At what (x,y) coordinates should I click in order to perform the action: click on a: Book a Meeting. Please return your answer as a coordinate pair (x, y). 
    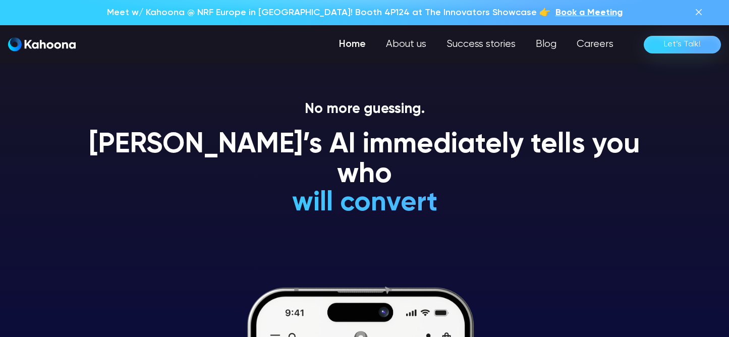
    Looking at the image, I should click on (588, 13).